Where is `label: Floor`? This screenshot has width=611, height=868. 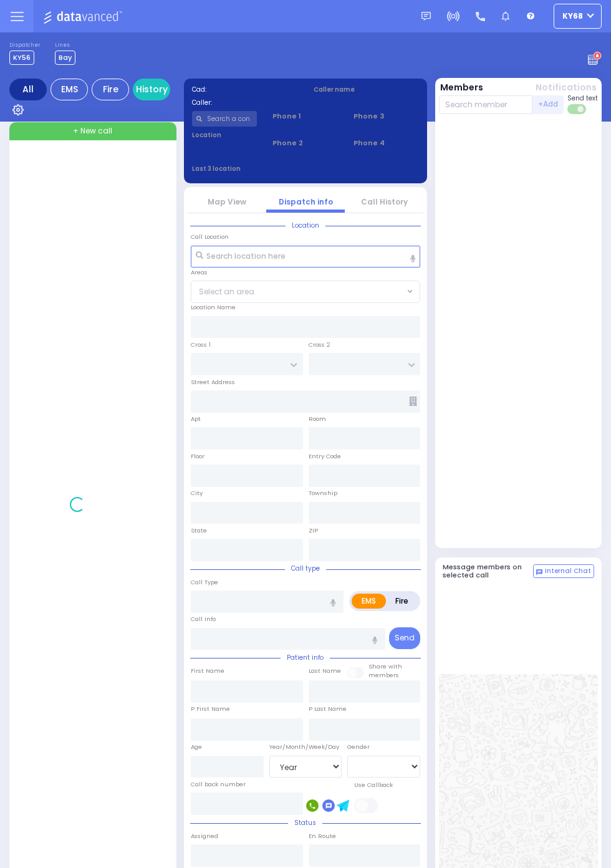
label: Floor is located at coordinates (197, 456).